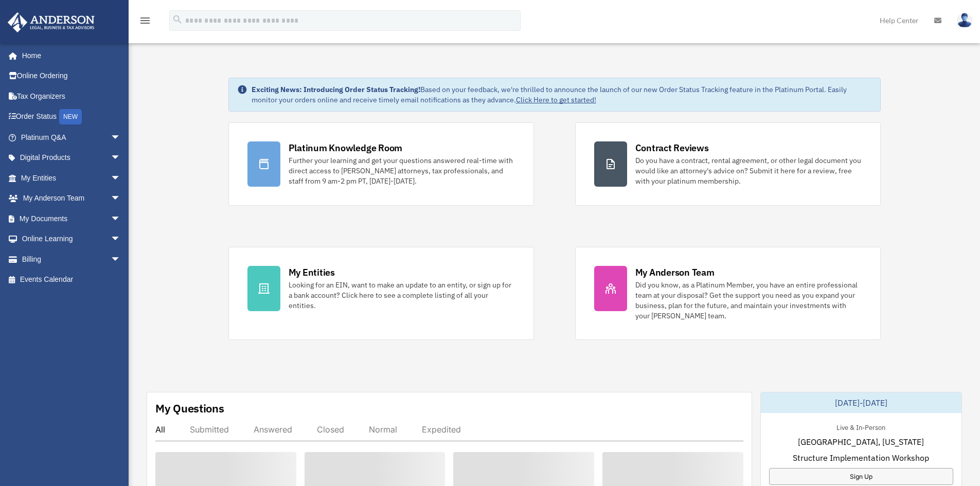  I want to click on a: Digital Productsarrow_drop_down, so click(72, 158).